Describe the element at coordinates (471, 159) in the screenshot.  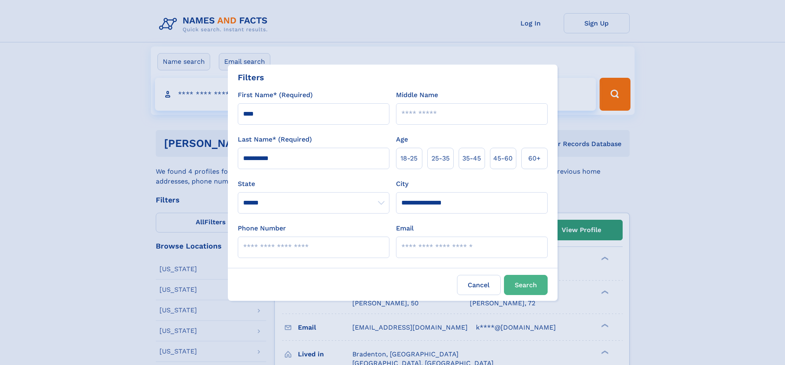
I see `span: 35‑45` at that location.